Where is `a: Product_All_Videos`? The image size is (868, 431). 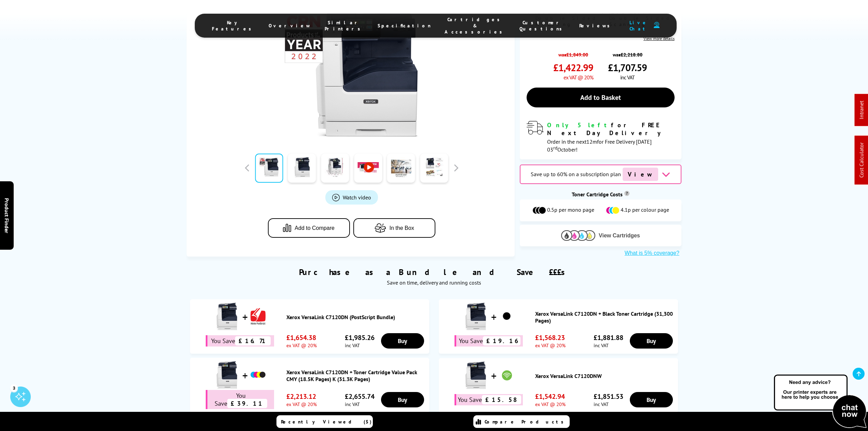 a: Product_All_Videos is located at coordinates (352, 197).